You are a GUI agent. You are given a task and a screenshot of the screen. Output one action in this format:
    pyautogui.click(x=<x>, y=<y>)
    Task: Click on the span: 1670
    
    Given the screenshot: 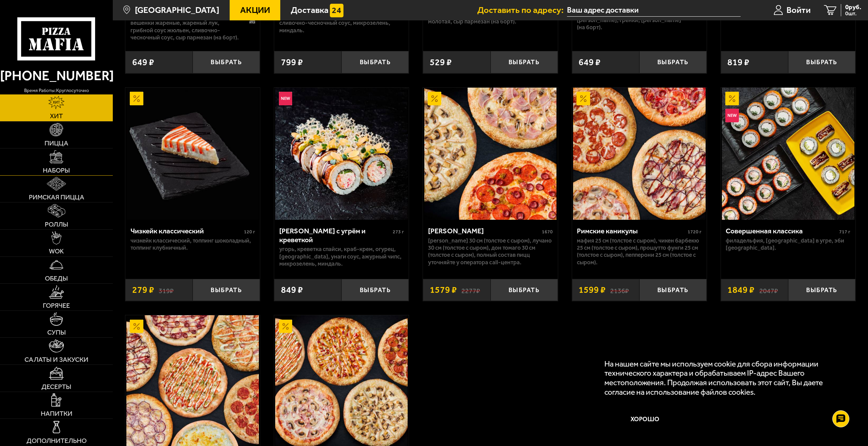 What is the action you would take?
    pyautogui.click(x=547, y=232)
    